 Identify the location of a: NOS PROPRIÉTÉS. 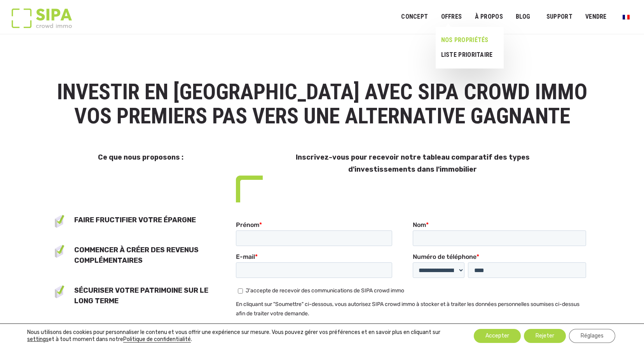
(466, 40).